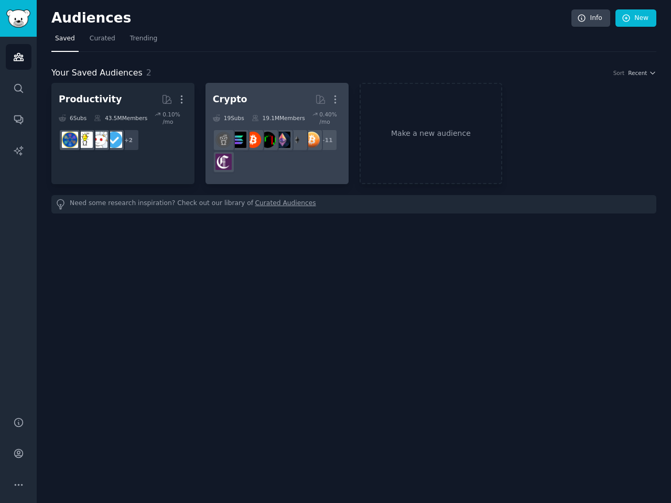 The height and width of the screenshot is (503, 671). I want to click on div: Sort, so click(619, 73).